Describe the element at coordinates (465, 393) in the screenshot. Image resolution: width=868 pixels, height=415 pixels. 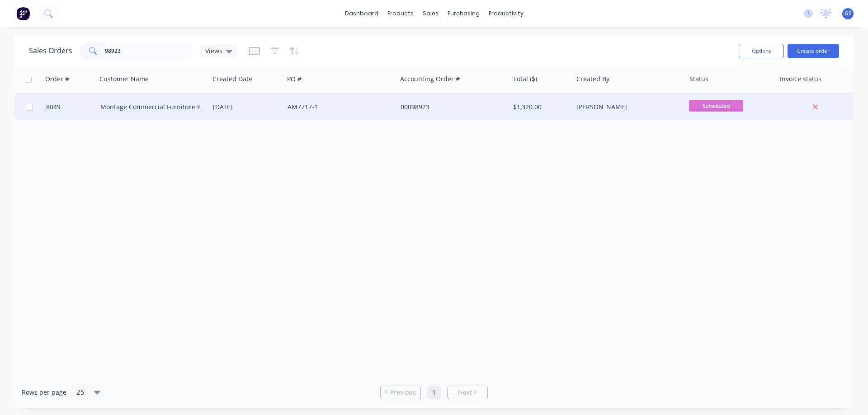
I see `span: Next` at that location.